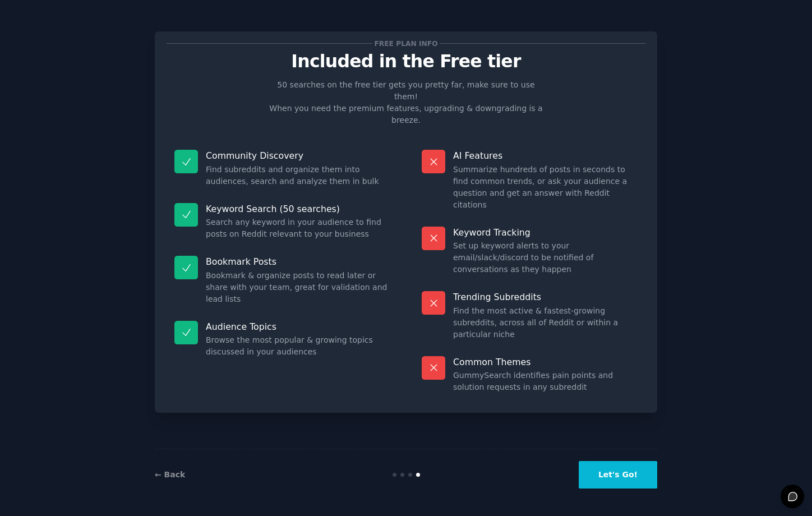 Image resolution: width=812 pixels, height=516 pixels. What do you see at coordinates (298, 287) in the screenshot?
I see `dd: Bookmark & organize posts to read later or share with your team, great for validation and lead lists` at bounding box center [298, 287].